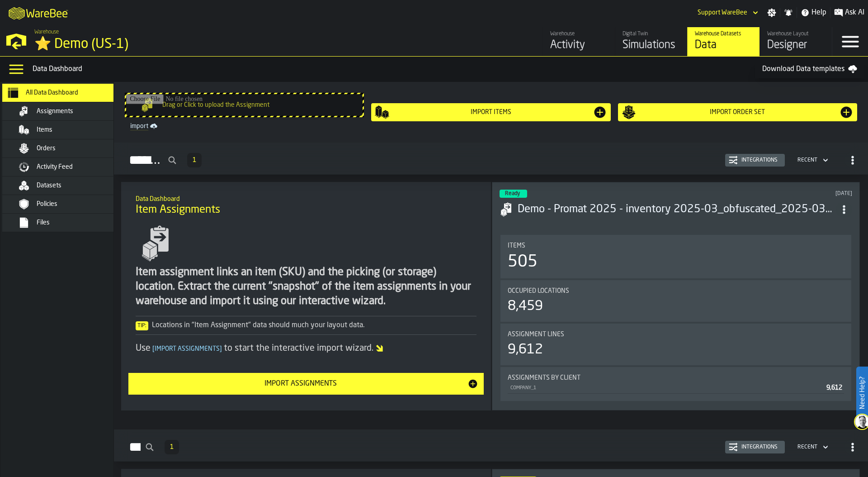  What do you see at coordinates (666, 388) in the screenshot?
I see `div: COMPANY_1` at bounding box center [666, 388].